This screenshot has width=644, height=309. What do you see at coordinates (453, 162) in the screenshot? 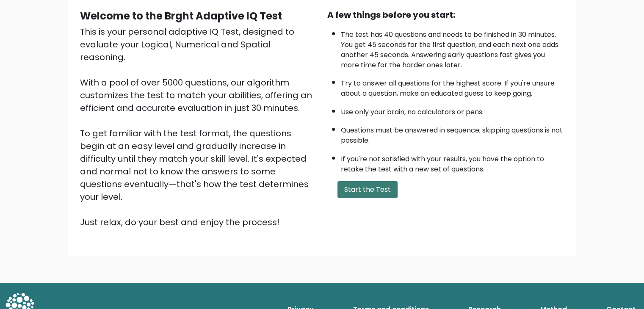
I see `li: If you're not satisfied with your results, you have the option to retake the test with a new set ...` at bounding box center [453, 162].